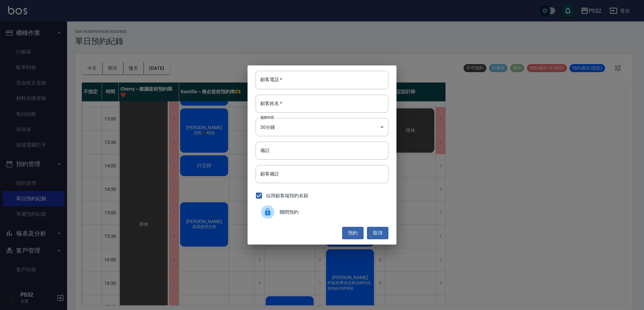 This screenshot has height=310, width=644. Describe the element at coordinates (287, 196) in the screenshot. I see `span: 佔用顧客端預約名額` at that location.